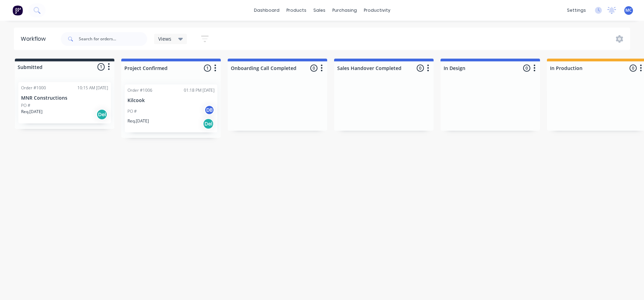  What do you see at coordinates (33, 88) in the screenshot?
I see `div: Order #1000` at bounding box center [33, 88].